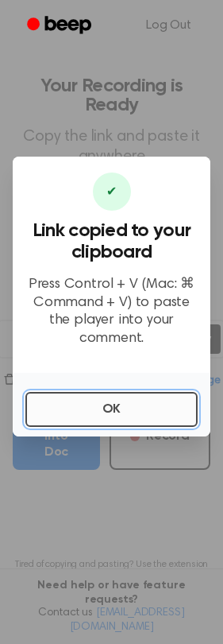 This screenshot has height=644, width=223. Describe the element at coordinates (60, 26) in the screenshot. I see `a: Beep` at that location.